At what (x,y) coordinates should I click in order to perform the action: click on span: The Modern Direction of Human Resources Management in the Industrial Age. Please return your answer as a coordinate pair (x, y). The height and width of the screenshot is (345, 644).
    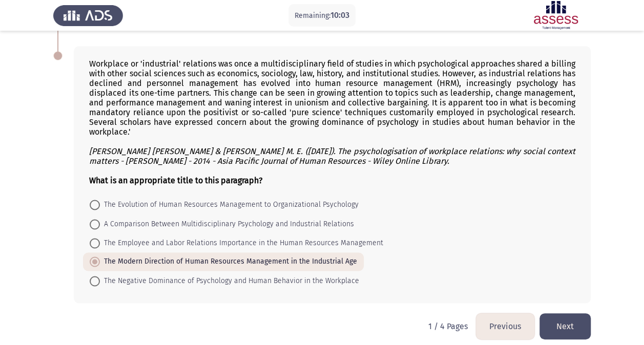
    Looking at the image, I should click on (228, 262).